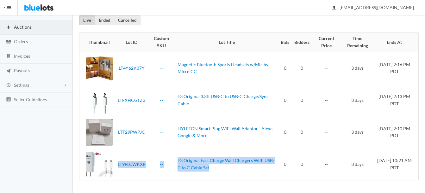 The height and width of the screenshot is (193, 425). What do you see at coordinates (132, 68) in the screenshot?
I see `a: LT4Y62K37Y` at bounding box center [132, 68].